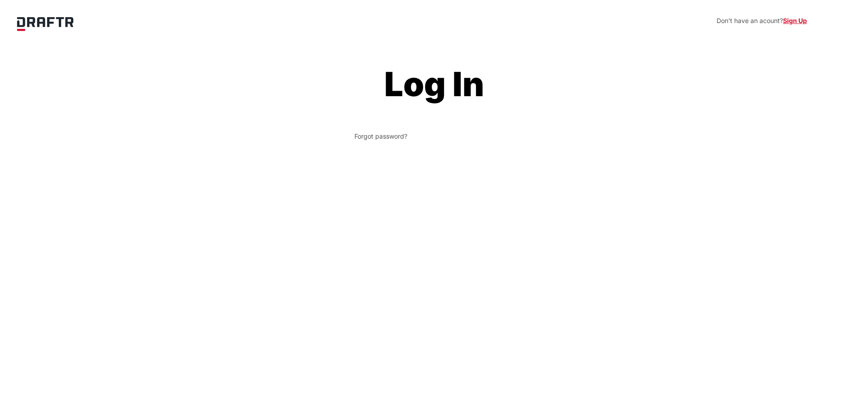 The width and height of the screenshot is (868, 415). What do you see at coordinates (794, 20) in the screenshot?
I see `a: Sign Up` at bounding box center [794, 20].